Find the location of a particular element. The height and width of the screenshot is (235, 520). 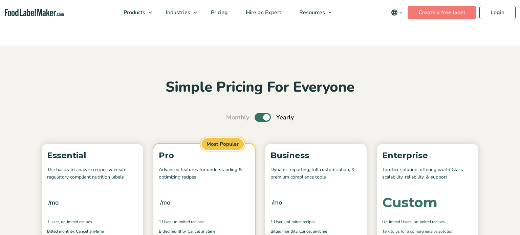

p: Enterprise is located at coordinates (427, 156).